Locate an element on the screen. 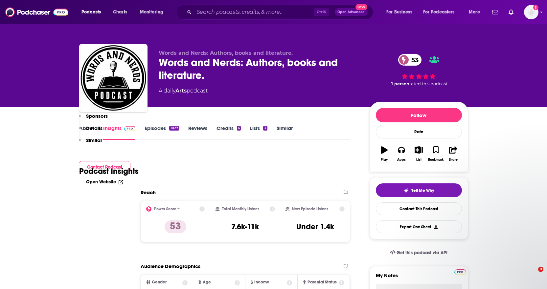  div: 53 1 personrated this podcast is located at coordinates (419, 70).